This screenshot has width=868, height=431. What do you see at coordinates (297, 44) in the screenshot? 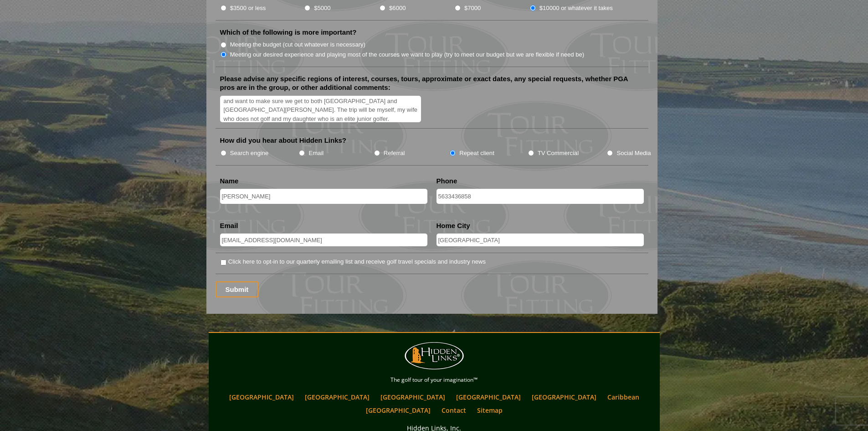
I see `label: Meeting the budget (cut out whatever is necessary)` at bounding box center [297, 44].